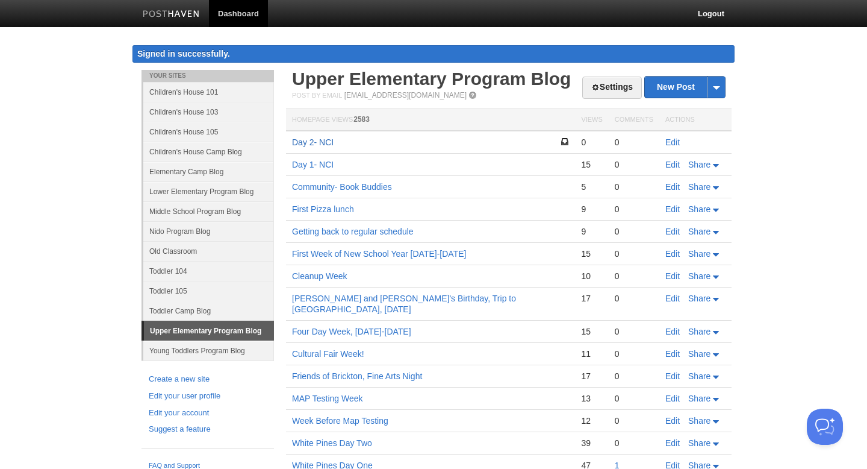 The image size is (867, 469). What do you see at coordinates (208, 429) in the screenshot?
I see `a: Suggest a feature` at bounding box center [208, 429].